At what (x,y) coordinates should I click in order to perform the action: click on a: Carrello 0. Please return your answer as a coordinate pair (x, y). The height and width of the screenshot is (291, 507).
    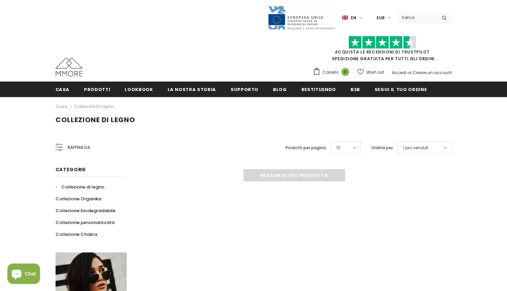
    Looking at the image, I should click on (332, 72).